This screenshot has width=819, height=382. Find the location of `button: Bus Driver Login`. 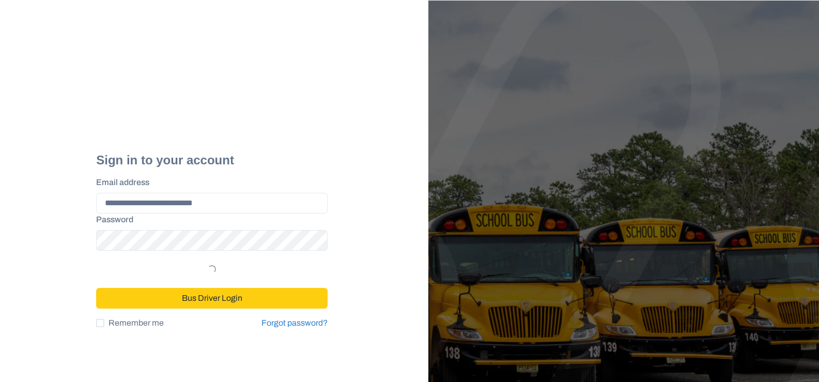

button: Bus Driver Login is located at coordinates (212, 298).